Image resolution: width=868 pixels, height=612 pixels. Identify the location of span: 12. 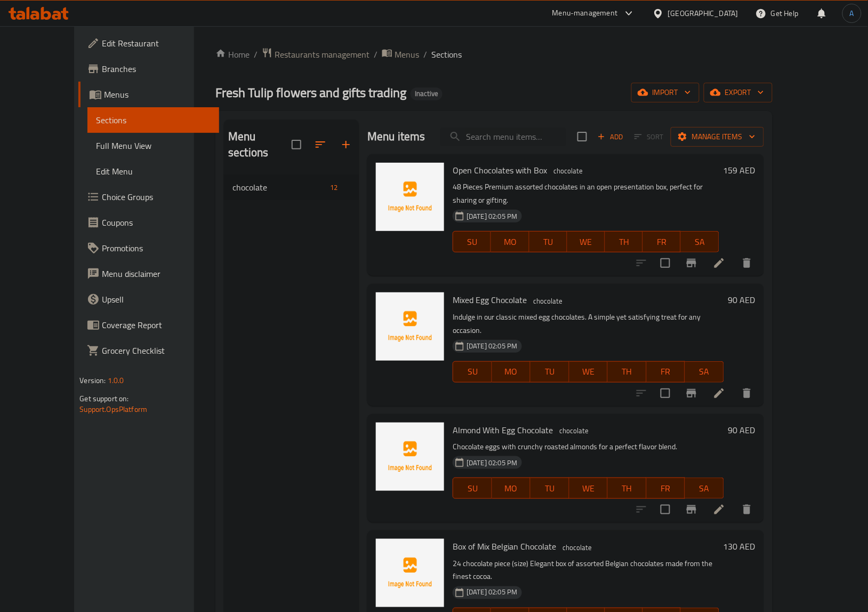
(334, 187).